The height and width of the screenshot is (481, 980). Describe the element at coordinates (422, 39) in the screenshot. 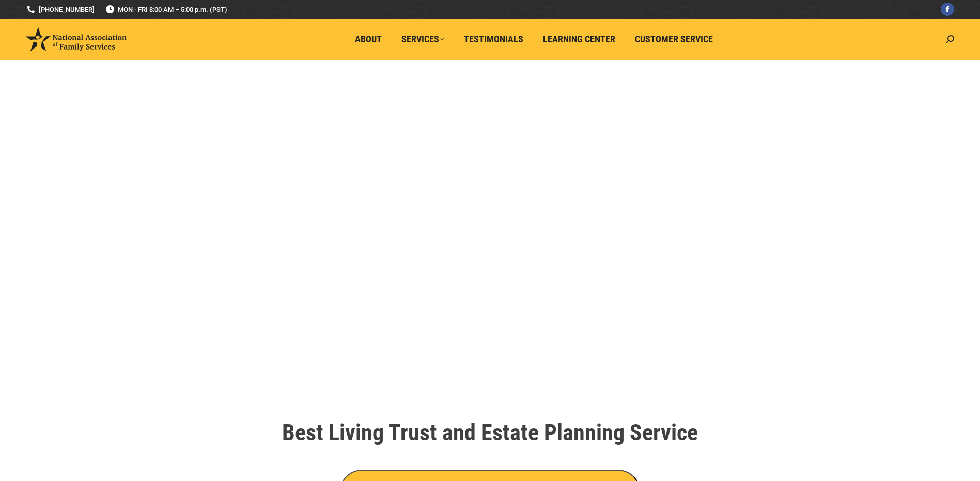

I see `span: Services` at that location.